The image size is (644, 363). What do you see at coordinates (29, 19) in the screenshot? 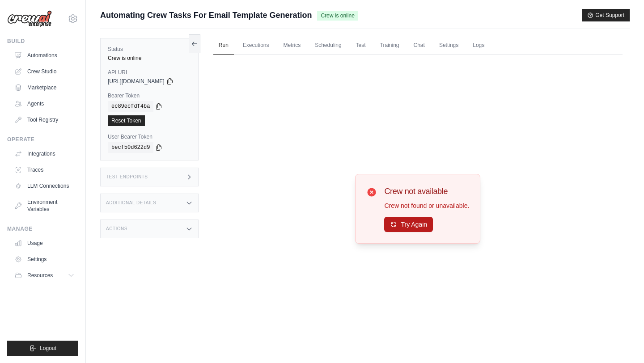
I see `img: Logo` at bounding box center [29, 19].